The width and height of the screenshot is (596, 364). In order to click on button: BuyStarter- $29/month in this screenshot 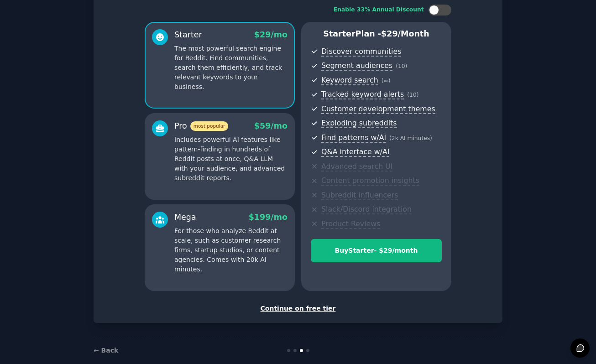, I will do `click(376, 250)`.